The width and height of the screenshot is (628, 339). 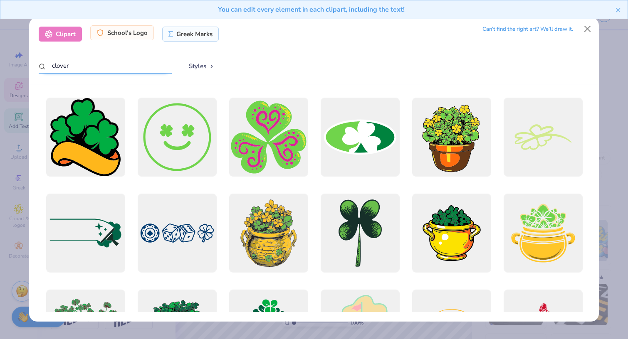 What do you see at coordinates (527, 29) in the screenshot?
I see `div: Can’t find the right art? We’ll draw it.` at bounding box center [527, 29].